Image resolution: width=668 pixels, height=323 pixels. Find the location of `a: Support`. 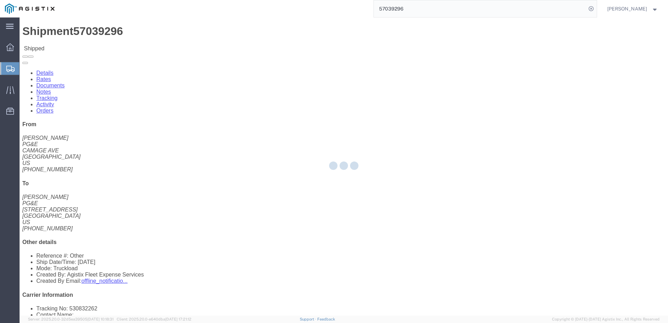

a: Support is located at coordinates (309, 319).